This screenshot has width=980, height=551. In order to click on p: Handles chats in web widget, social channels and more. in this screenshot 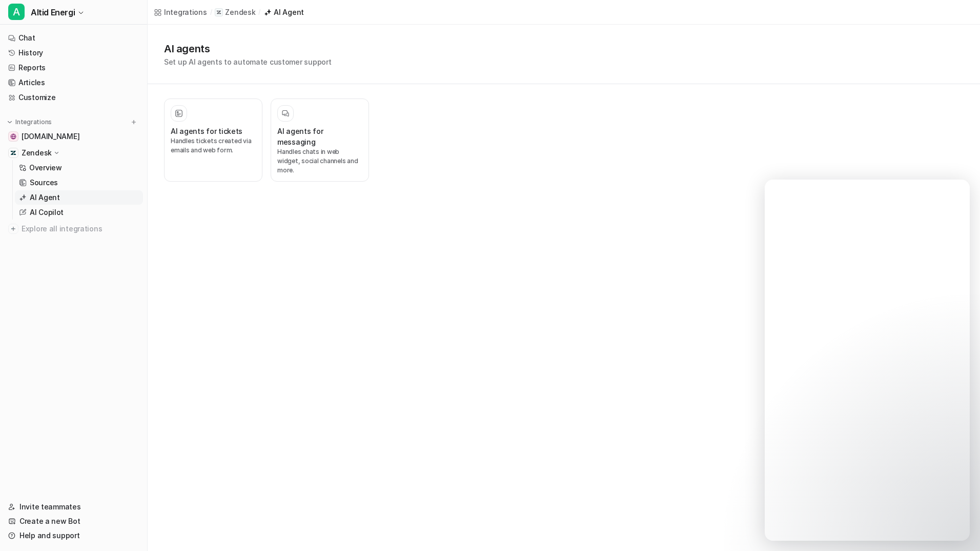, I will do `click(320, 161)`.